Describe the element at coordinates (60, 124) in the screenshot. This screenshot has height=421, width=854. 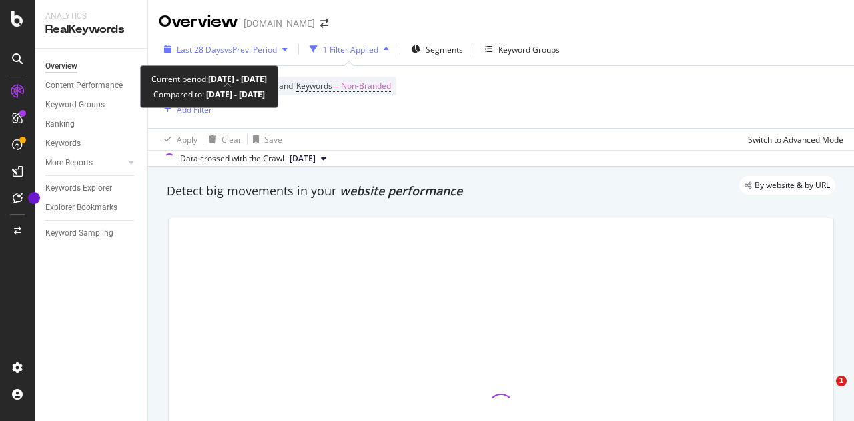
I see `div: Ranking` at that location.